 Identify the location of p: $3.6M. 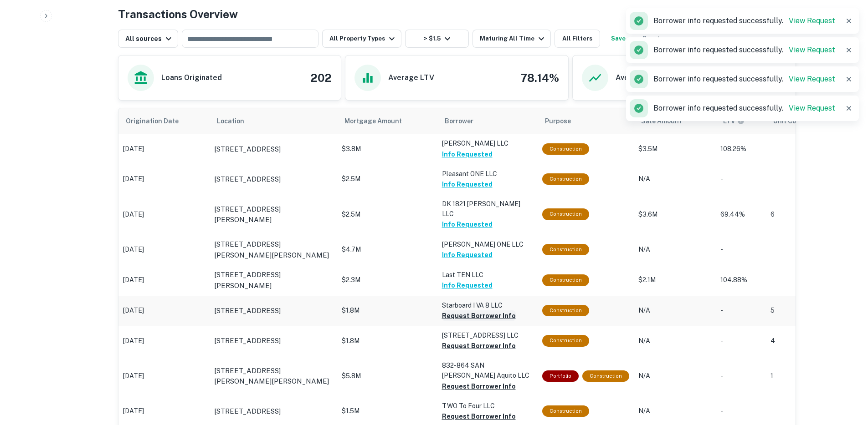
(675, 214).